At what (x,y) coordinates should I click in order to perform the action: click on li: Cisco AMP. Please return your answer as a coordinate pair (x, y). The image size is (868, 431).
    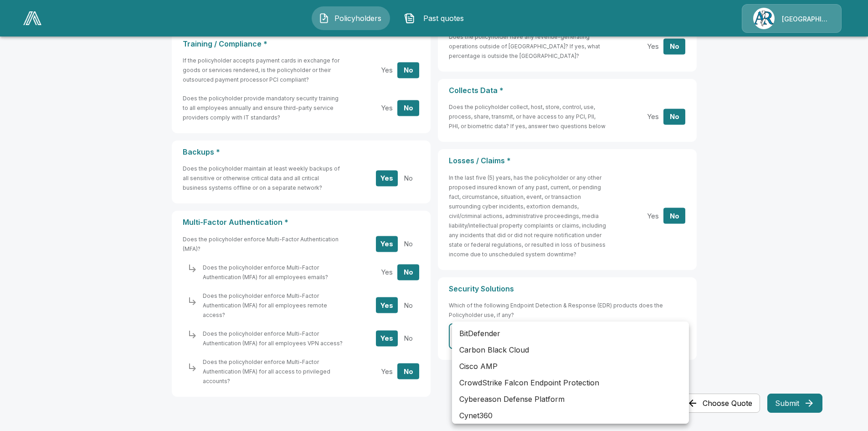
    Looking at the image, I should click on (571, 366).